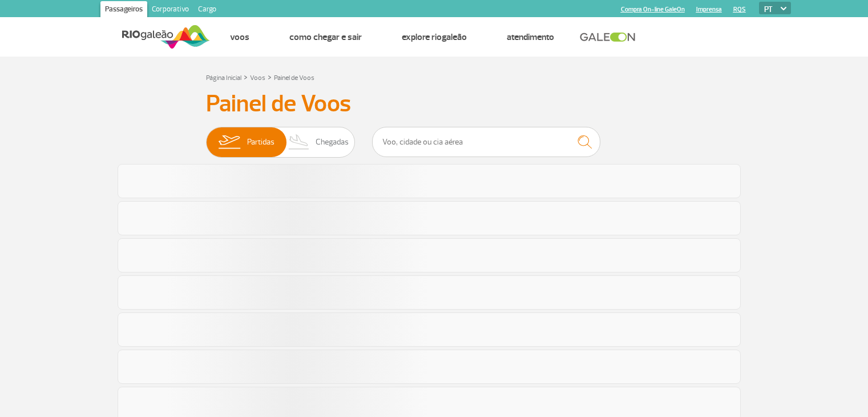  Describe the element at coordinates (530, 37) in the screenshot. I see `a: Atendimento` at that location.